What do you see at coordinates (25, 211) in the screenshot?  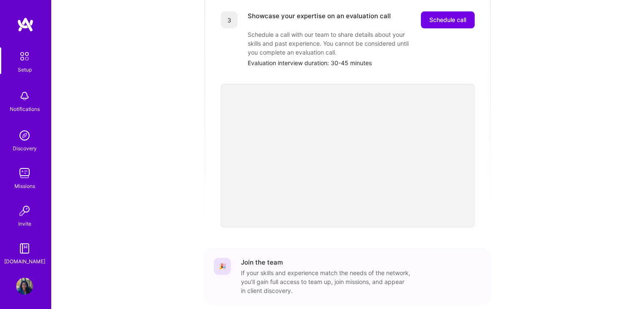 I see `img: Invite` at bounding box center [25, 211].